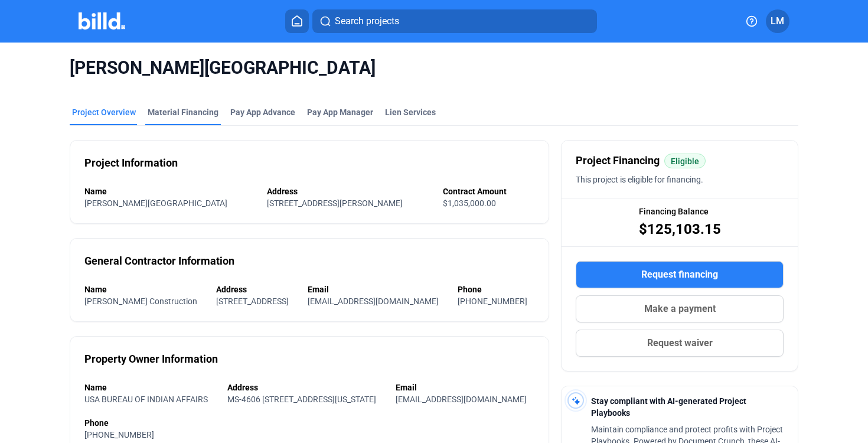 The height and width of the screenshot is (443, 868). I want to click on span: Search projects, so click(367, 21).